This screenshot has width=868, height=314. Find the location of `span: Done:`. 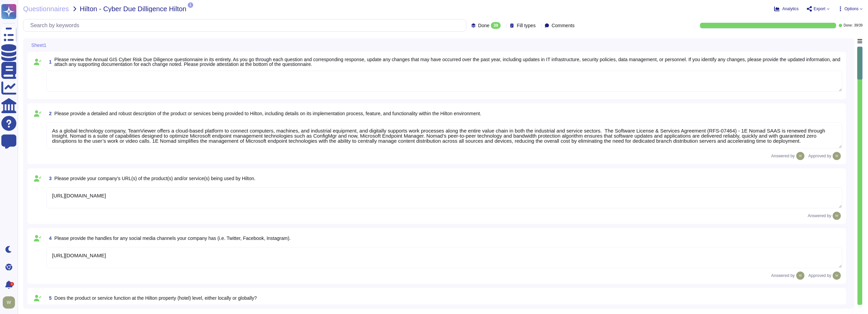

span: Done: is located at coordinates (848, 26).